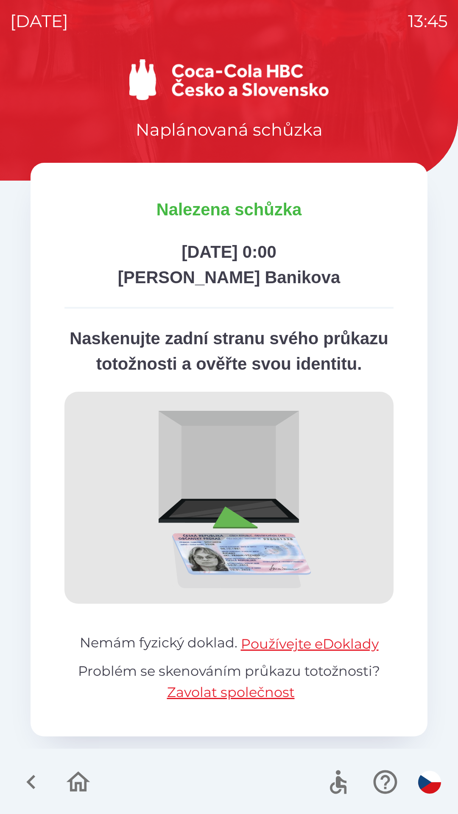 The width and height of the screenshot is (458, 814). Describe the element at coordinates (229, 497) in the screenshot. I see `img: scan-id.png` at that location.